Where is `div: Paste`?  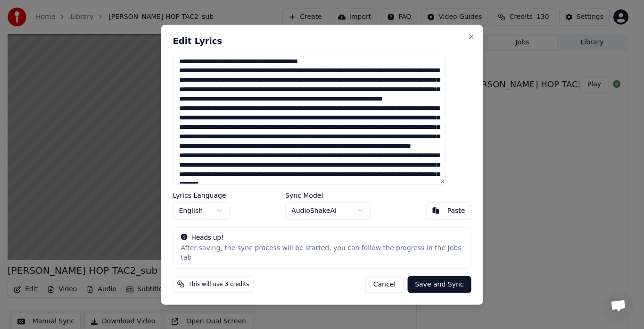
div: Paste is located at coordinates (456, 210).